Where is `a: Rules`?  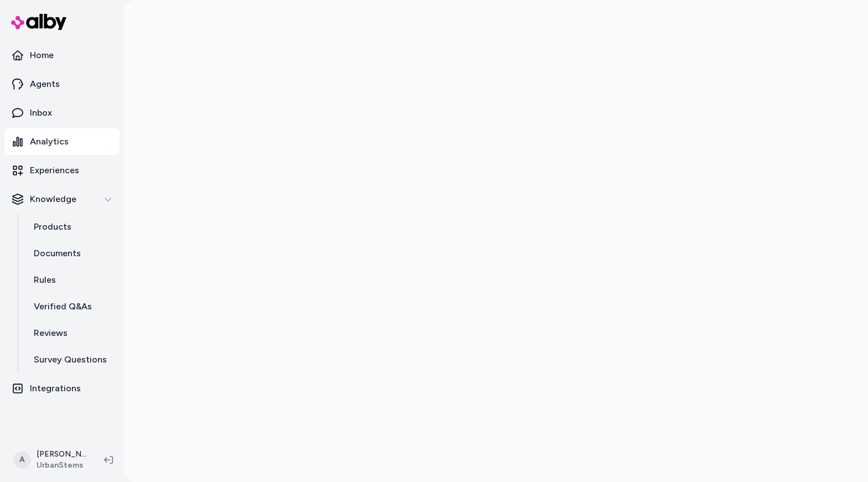
a: Rules is located at coordinates (71, 280).